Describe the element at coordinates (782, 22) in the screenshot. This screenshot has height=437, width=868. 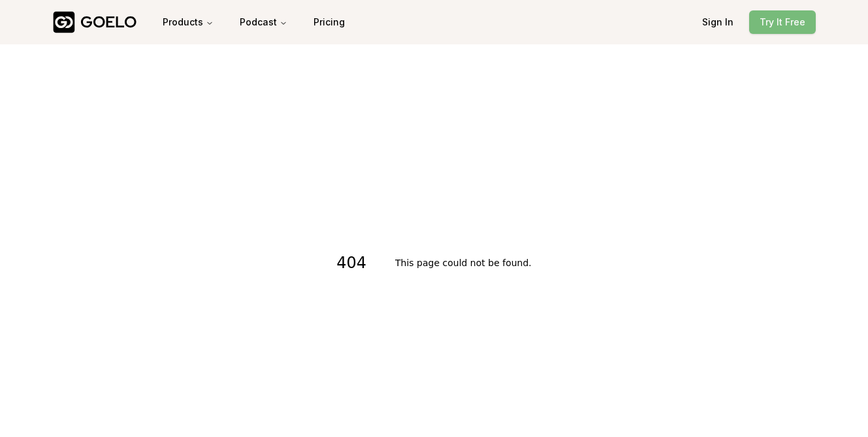
I see `button: Try It Free` at that location.